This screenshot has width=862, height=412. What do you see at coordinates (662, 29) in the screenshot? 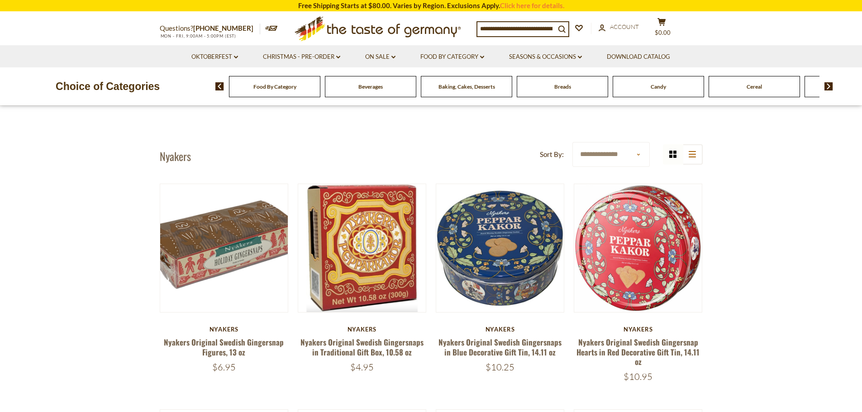
I see `button: $0.00` at bounding box center [662, 29].